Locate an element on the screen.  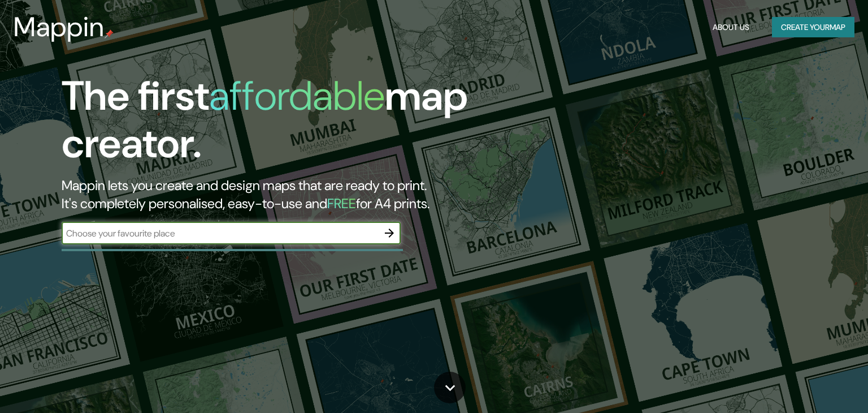
h2: Mappin lets you create and design maps that are ready to print. It's completely personalised, eas... is located at coordinates (278, 195).